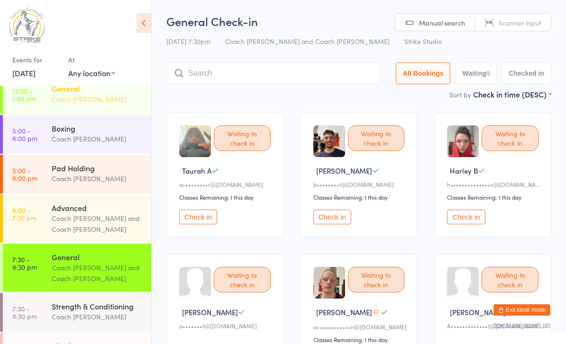 The image size is (566, 344). I want to click on time: 6:00 - 7:30 pm, so click(24, 214).